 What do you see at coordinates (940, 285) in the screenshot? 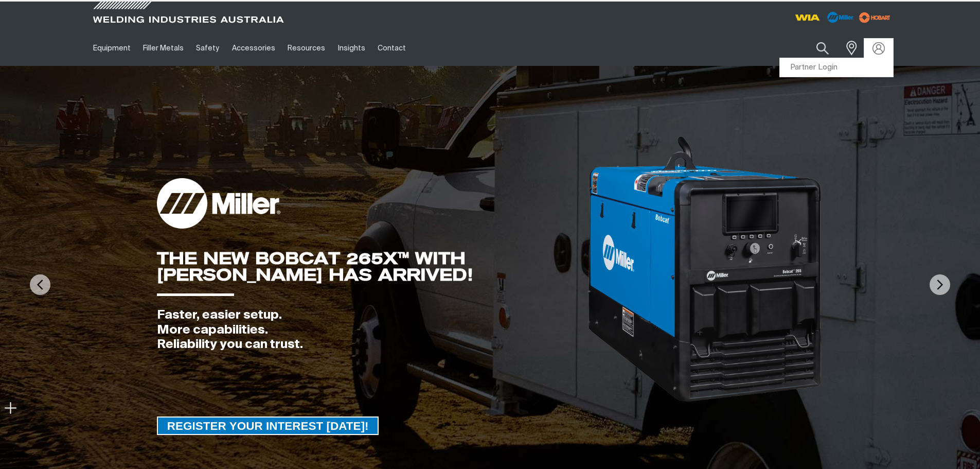
I see `img: NextArrow` at bounding box center [940, 285].